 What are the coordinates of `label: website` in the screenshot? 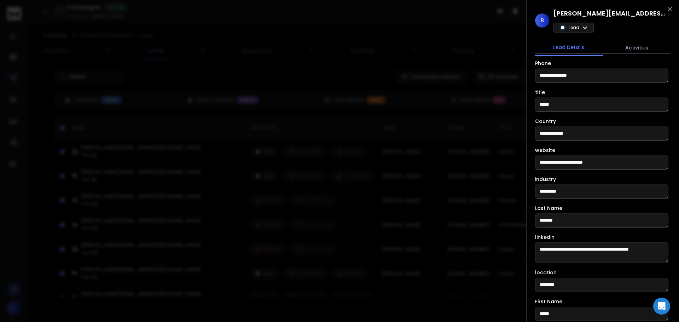 It's located at (545, 150).